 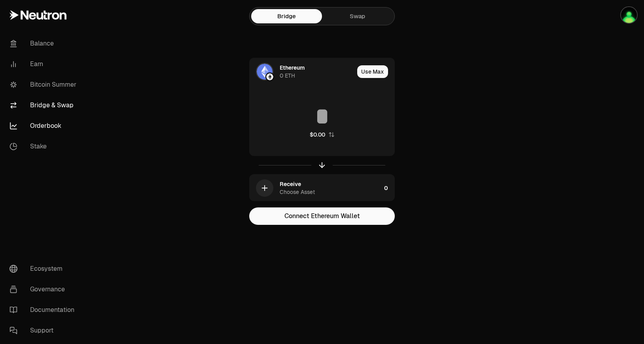 What do you see at coordinates (44, 310) in the screenshot?
I see `a: Documentation` at bounding box center [44, 310].